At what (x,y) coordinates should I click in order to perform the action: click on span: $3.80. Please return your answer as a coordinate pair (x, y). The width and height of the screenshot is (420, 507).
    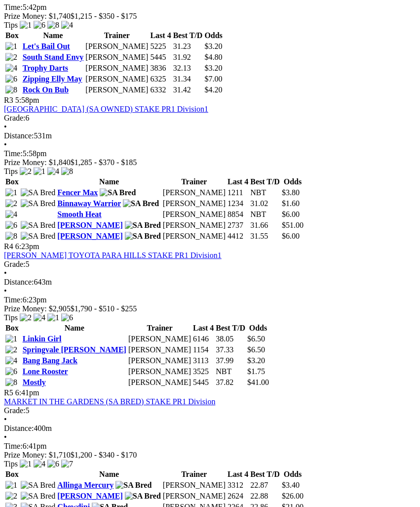
    Looking at the image, I should click on (291, 192).